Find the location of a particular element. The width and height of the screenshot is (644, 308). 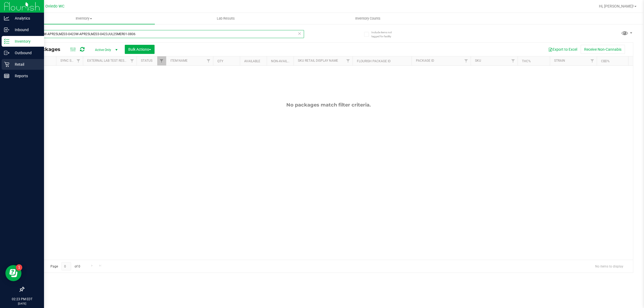

a: Item Name is located at coordinates (179, 61).